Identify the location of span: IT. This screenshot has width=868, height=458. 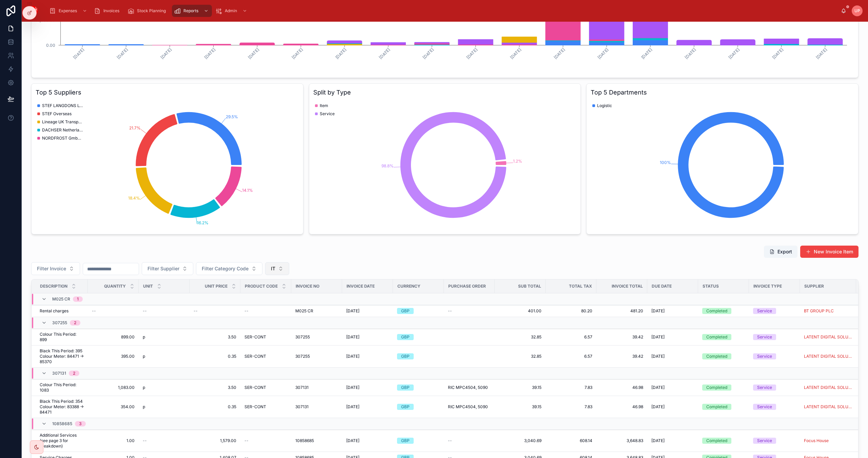
(273, 269).